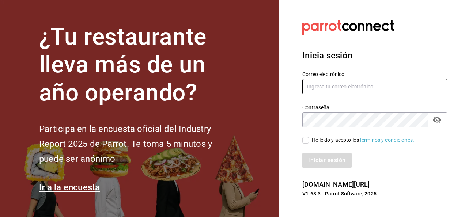 This screenshot has width=465, height=217. I want to click on div: He leído y acepto los, so click(363, 140).